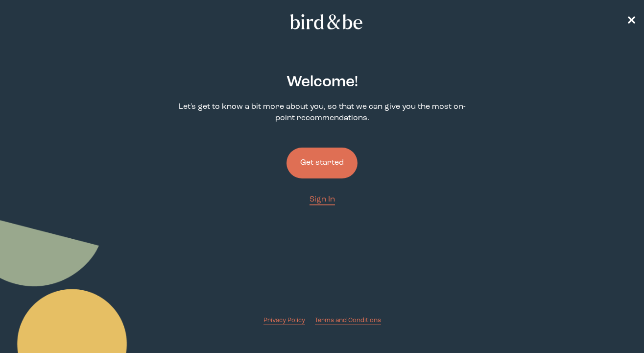 This screenshot has width=644, height=353. Describe the element at coordinates (348, 320) in the screenshot. I see `a: Terms and Conditions` at that location.